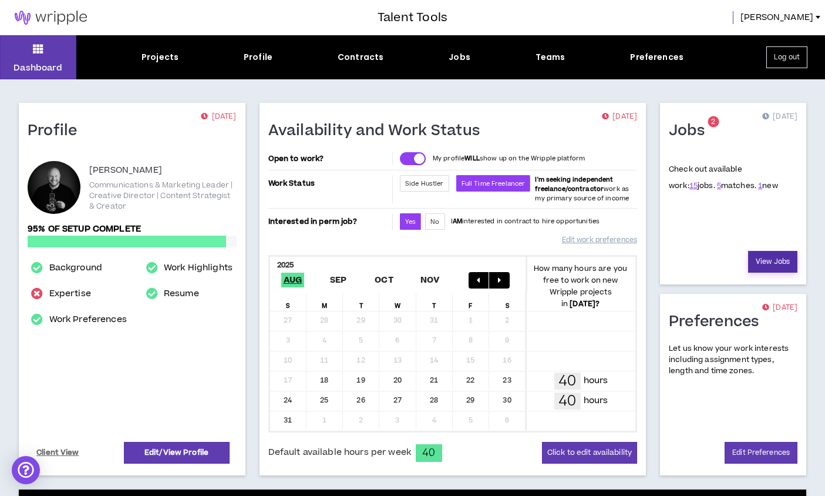 The width and height of the screenshot is (825, 496). I want to click on a: View Jobs, so click(773, 261).